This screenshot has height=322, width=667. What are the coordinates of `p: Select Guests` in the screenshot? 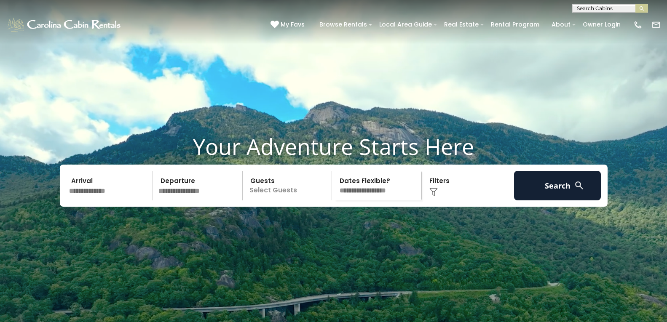 It's located at (289, 186).